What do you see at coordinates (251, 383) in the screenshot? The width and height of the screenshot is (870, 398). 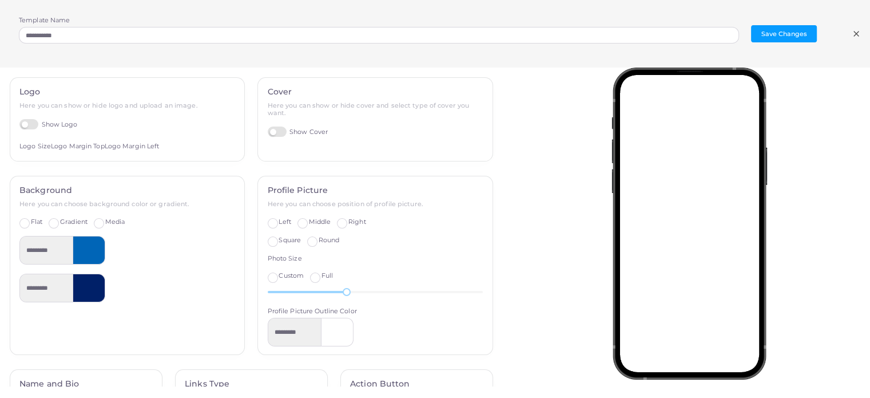 I see `h4: Links Type` at bounding box center [251, 383].